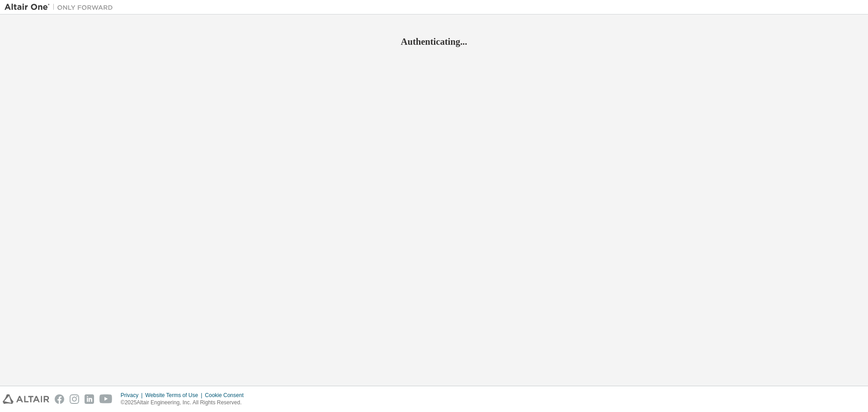 The height and width of the screenshot is (412, 868). What do you see at coordinates (26, 399) in the screenshot?
I see `img: altair_logo.svg` at bounding box center [26, 399].